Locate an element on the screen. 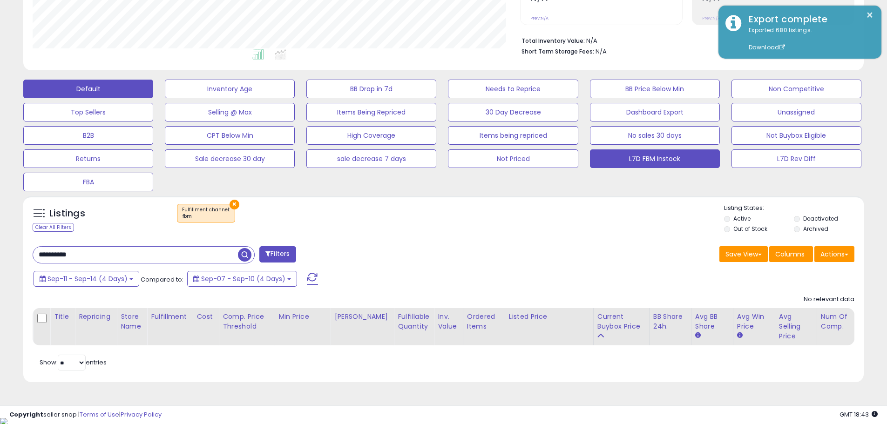  button: Top Sellers is located at coordinates (88, 112).